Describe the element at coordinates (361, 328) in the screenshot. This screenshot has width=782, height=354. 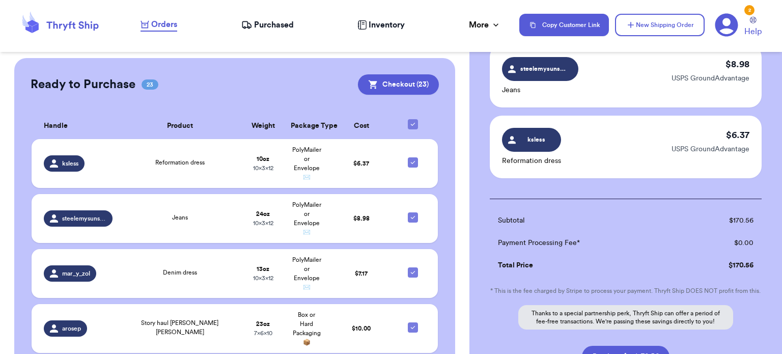
I see `span: $ 10.00` at that location.